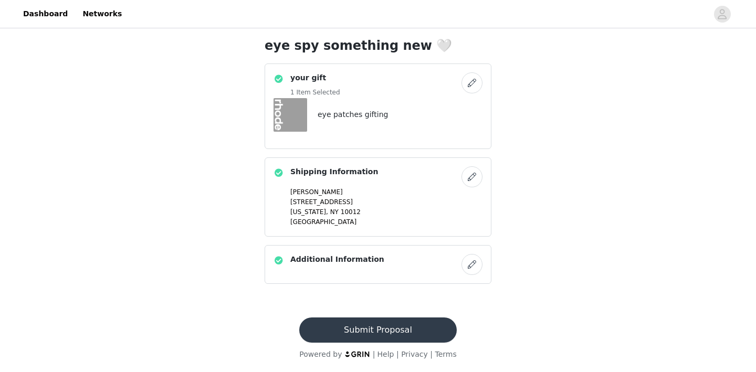 The image size is (756, 372). I want to click on h5: 1 Item Selected, so click(315, 92).